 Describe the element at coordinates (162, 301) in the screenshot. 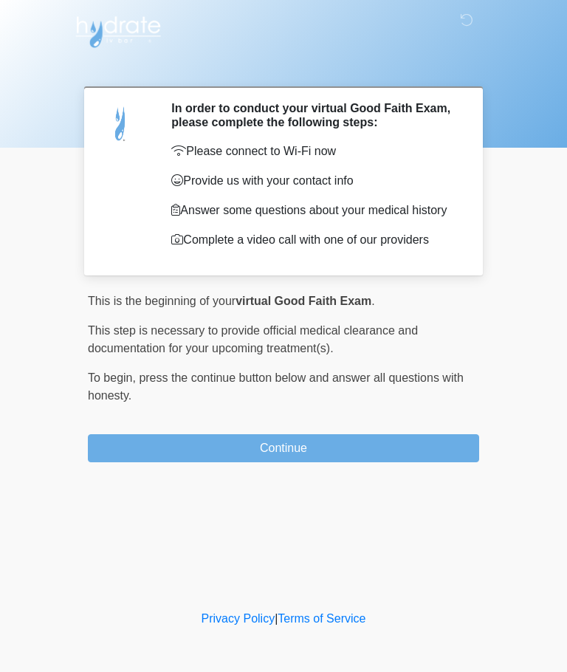

I see `span: This is the beginning of your` at that location.